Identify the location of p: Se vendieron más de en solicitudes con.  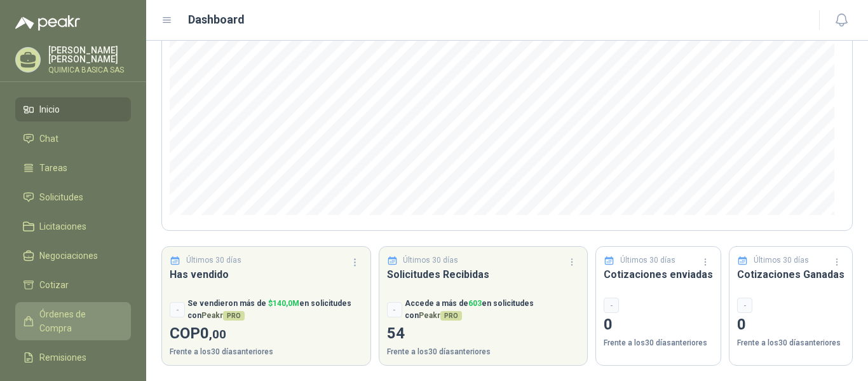
(275, 309).